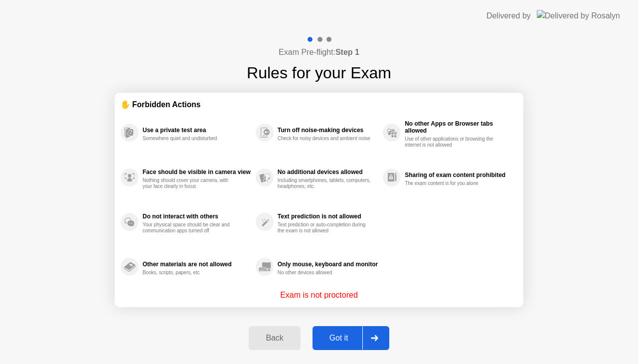  I want to click on b: Step 1, so click(347, 52).